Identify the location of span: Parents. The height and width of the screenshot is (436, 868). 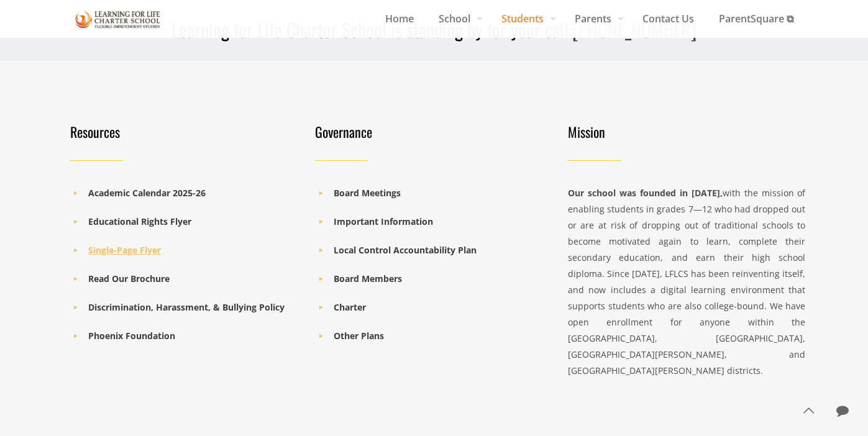
(596, 19).